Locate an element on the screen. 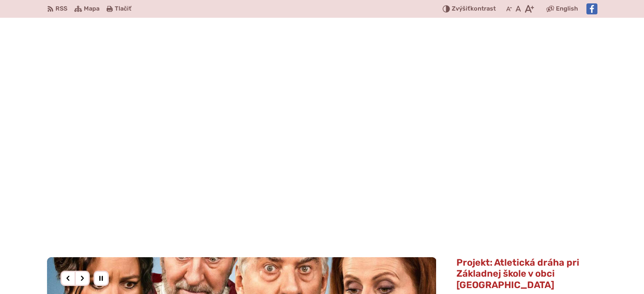  span: English is located at coordinates (567, 9).